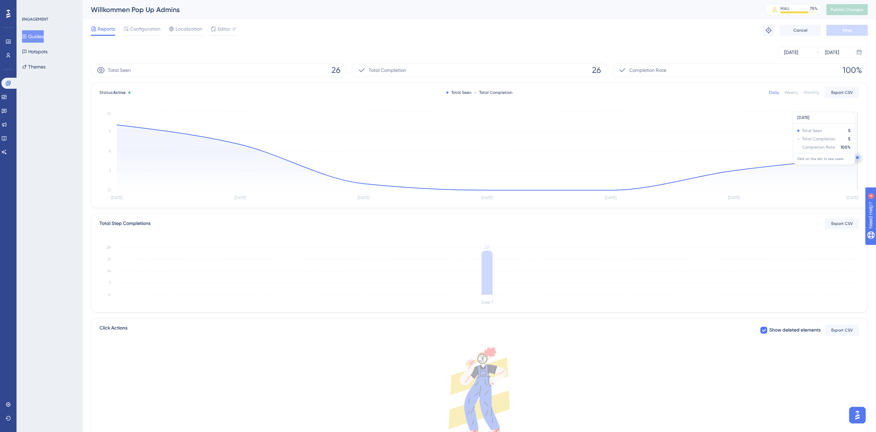 The image size is (876, 432). Describe the element at coordinates (847, 10) in the screenshot. I see `button: Publish Changes` at that location.